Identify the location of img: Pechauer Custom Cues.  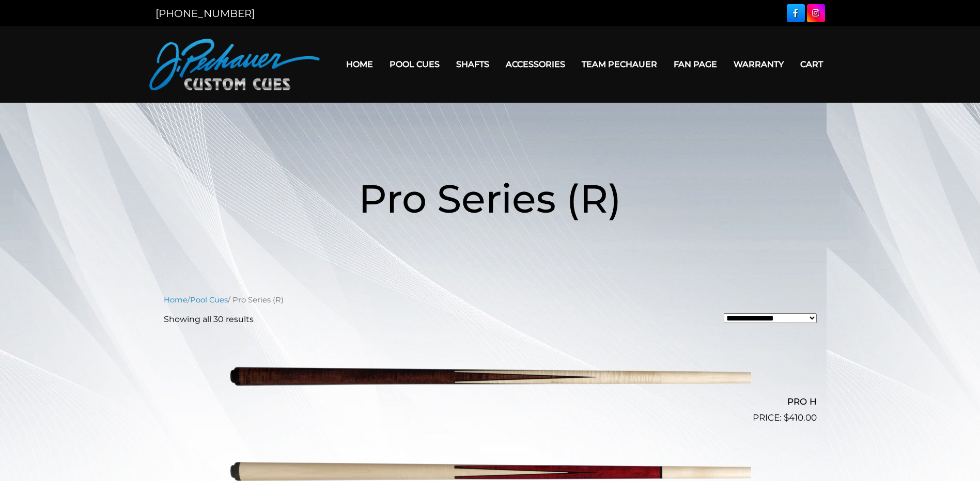
(234, 65).